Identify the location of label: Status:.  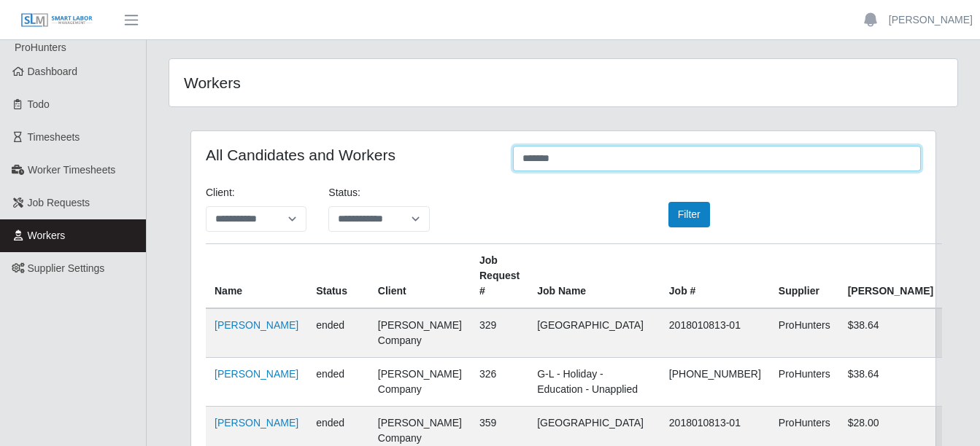
(344, 192).